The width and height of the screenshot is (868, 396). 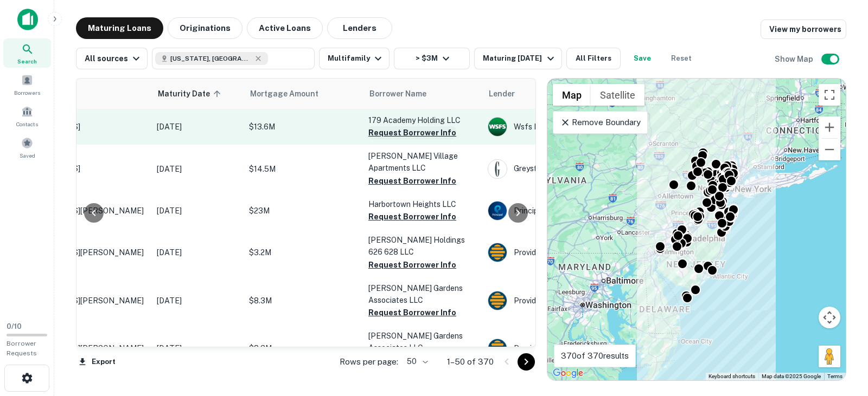 I want to click on a: Contacts, so click(x=27, y=116).